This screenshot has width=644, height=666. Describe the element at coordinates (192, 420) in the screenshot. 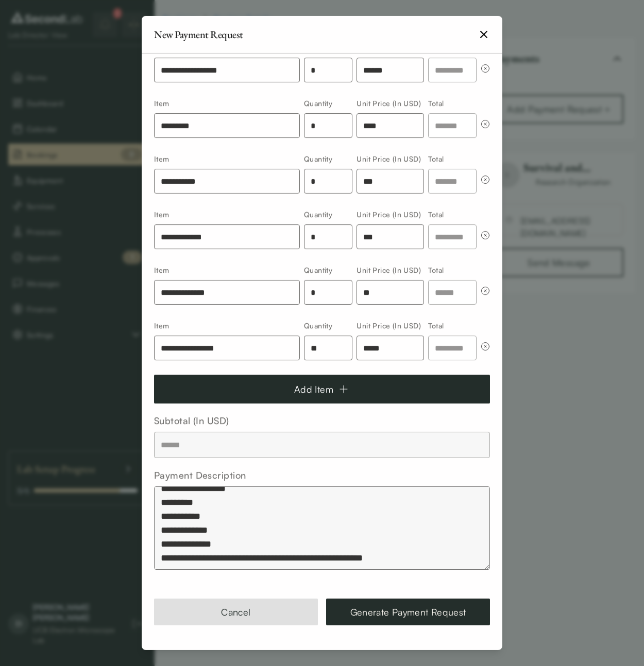

I see `label: Subtotal (In USD)` at that location.